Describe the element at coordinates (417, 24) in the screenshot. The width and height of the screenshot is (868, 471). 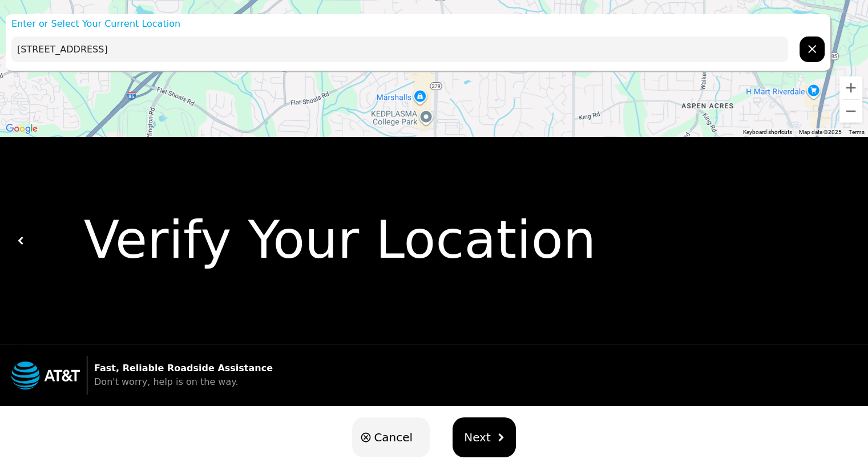
I see `p: Enter or Select Your Current Location` at that location.